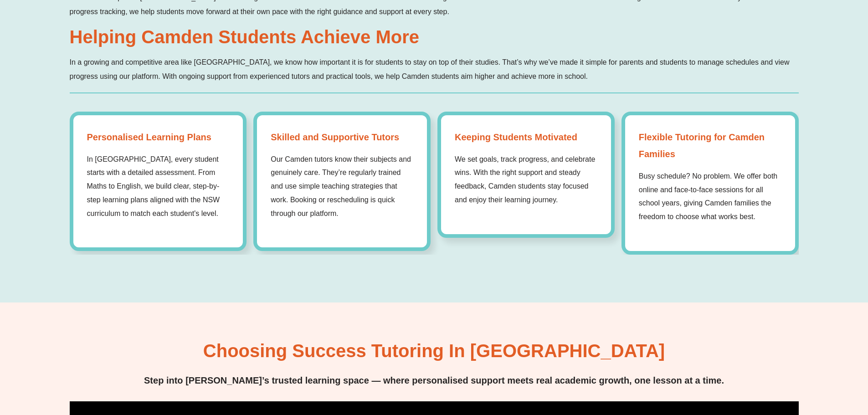 This screenshot has width=868, height=415. Describe the element at coordinates (710, 183) in the screenshot. I see `div: 4 / 4` at that location.